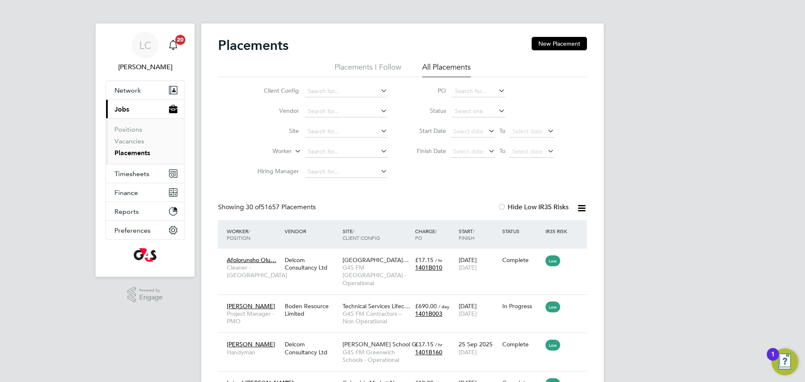  What do you see at coordinates (129, 141) in the screenshot?
I see `a: Vacancies` at bounding box center [129, 141].